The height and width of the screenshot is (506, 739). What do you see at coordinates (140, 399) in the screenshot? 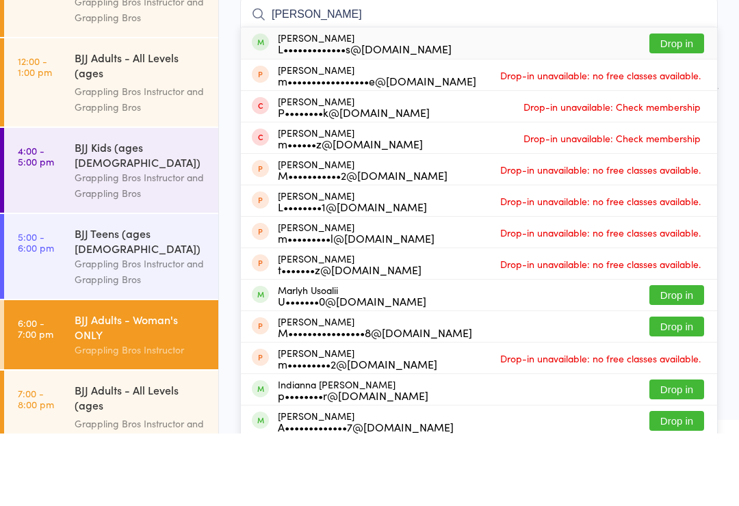
I see `div: BJJ Adults - Woman's ONLY` at bounding box center [140, 399].